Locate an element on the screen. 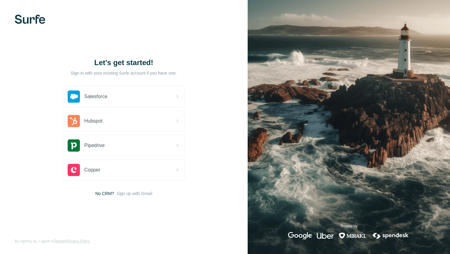 This screenshot has width=450, height=254. h1: Let’s get started! is located at coordinates (124, 63).